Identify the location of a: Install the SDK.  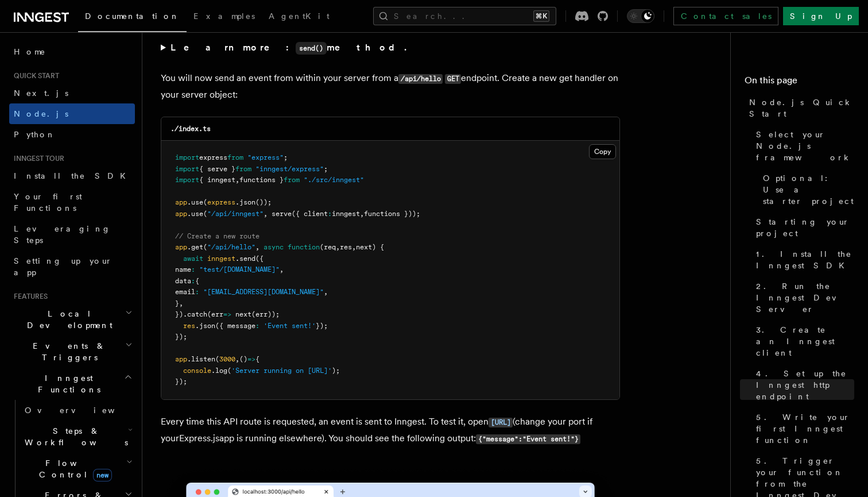
(72, 176).